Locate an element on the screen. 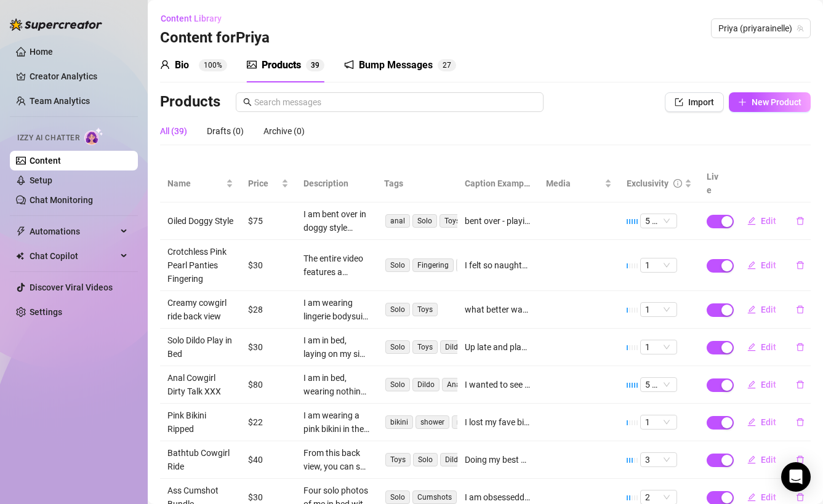 This screenshot has height=504, width=823. a: Chat Monitoring is located at coordinates (61, 200).